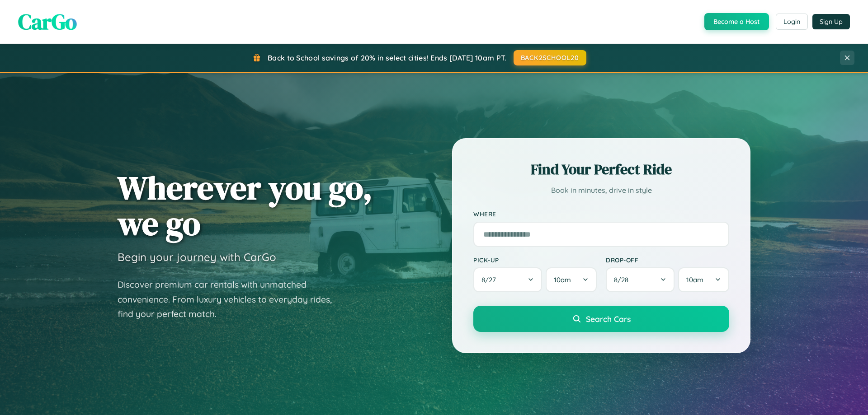 This screenshot has width=868, height=415. I want to click on p: Discover premium car rentals with unmatched convenience. From luxury vehicles to everyday rides, ..., so click(231, 299).